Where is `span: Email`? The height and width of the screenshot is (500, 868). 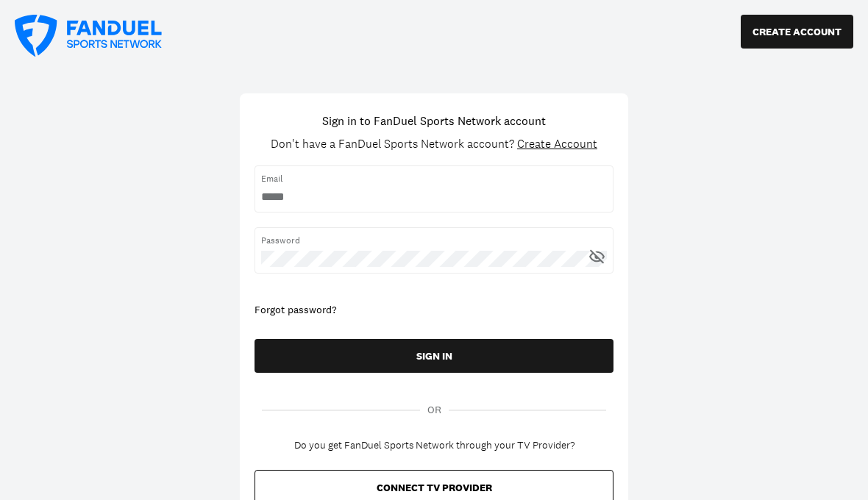 span: Email is located at coordinates (434, 179).